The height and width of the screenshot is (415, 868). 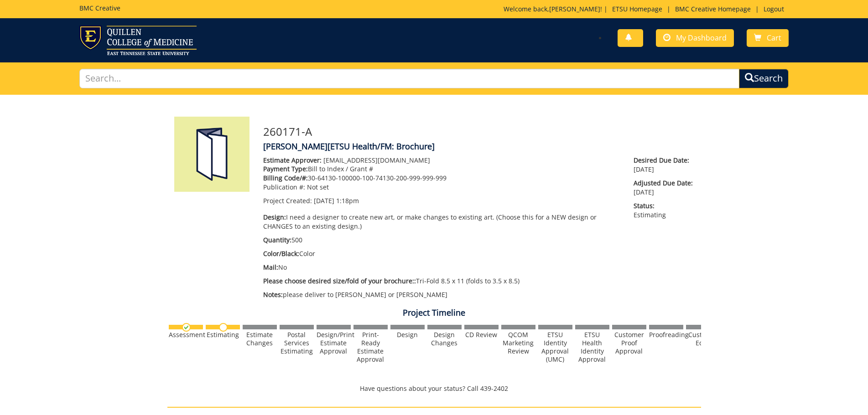 What do you see at coordinates (441, 169) in the screenshot?
I see `p: Bill to Index / Grant #` at bounding box center [441, 169].